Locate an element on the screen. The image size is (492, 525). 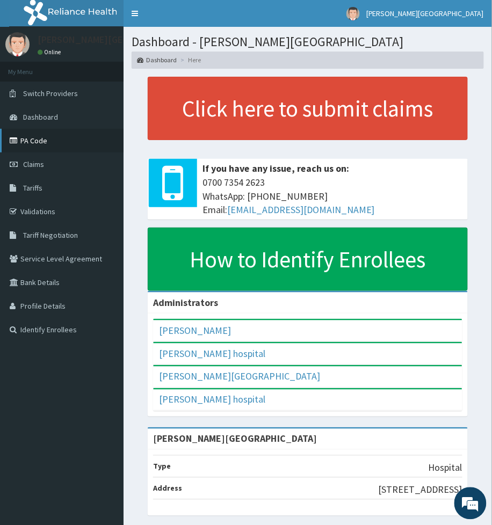
b: If you have any issue, reach us on: is located at coordinates (275, 168).